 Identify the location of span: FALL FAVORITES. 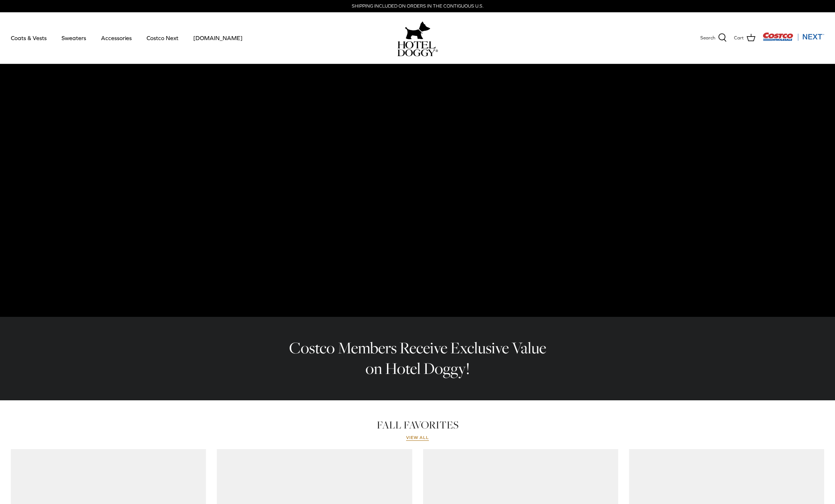
(418, 425).